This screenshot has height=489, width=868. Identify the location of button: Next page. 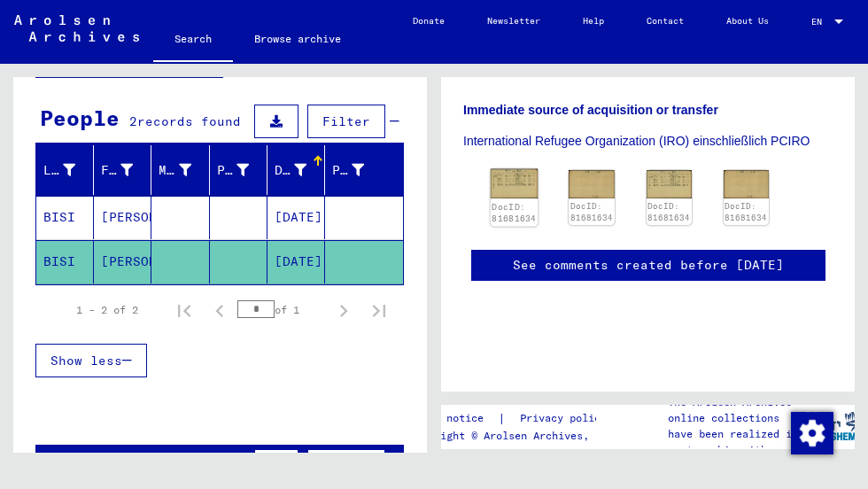
(344, 310).